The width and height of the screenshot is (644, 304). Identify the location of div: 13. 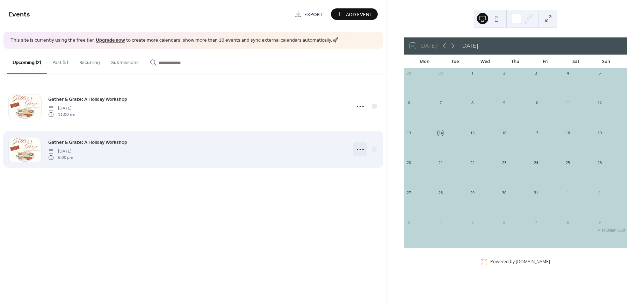
(409, 132).